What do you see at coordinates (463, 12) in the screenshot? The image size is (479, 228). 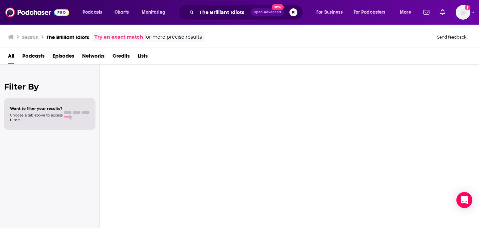 I see `button: Show profile menu` at bounding box center [463, 12].